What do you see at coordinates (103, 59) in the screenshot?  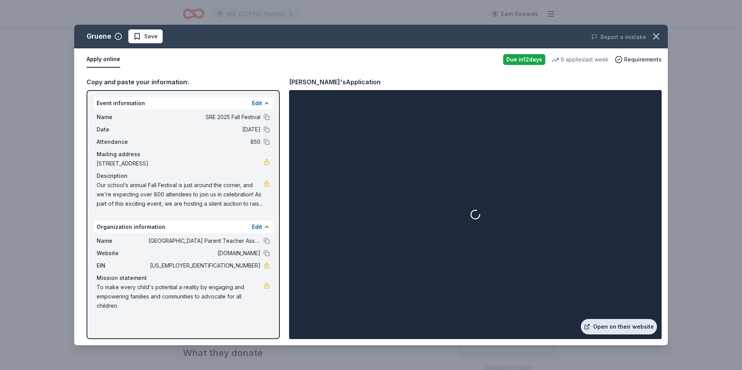 I see `button: Apply online` at bounding box center [103, 59].